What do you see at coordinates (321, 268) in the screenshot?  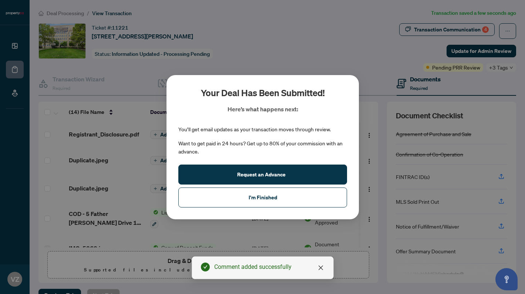 I see `span: close` at bounding box center [321, 268].